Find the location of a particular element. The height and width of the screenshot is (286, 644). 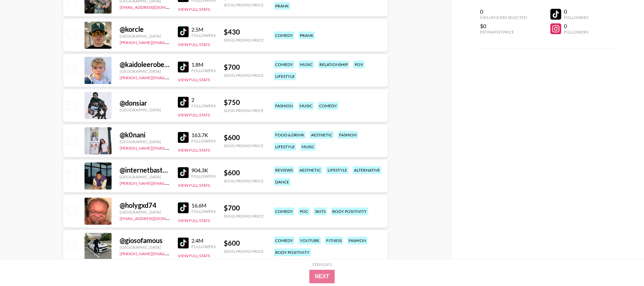

div: 1.8M is located at coordinates (204, 65).